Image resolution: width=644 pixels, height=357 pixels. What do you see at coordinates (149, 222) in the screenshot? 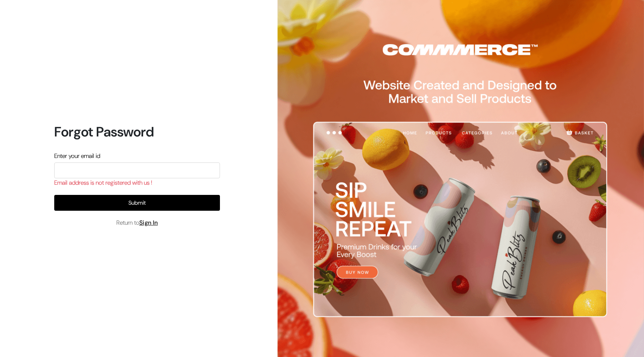
I see `a: Sign In` at bounding box center [149, 222].